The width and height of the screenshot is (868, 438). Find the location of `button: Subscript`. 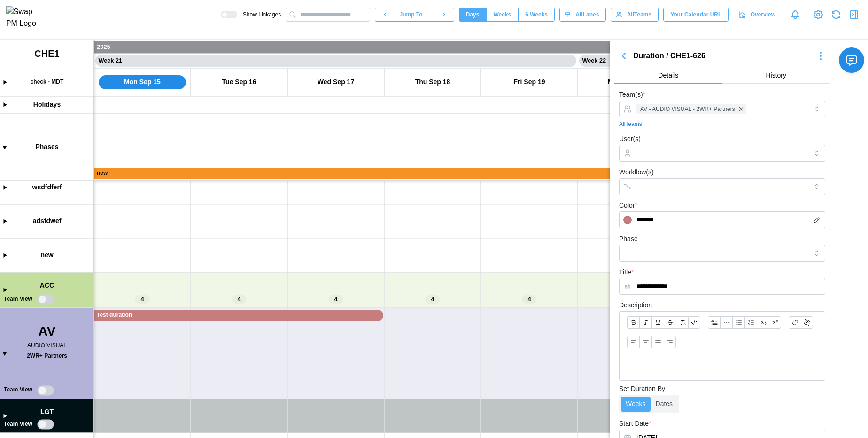

button: Subscript is located at coordinates (763, 322).